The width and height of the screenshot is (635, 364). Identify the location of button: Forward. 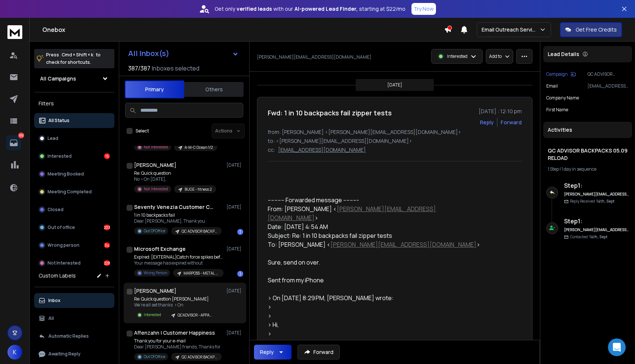
(319, 352).